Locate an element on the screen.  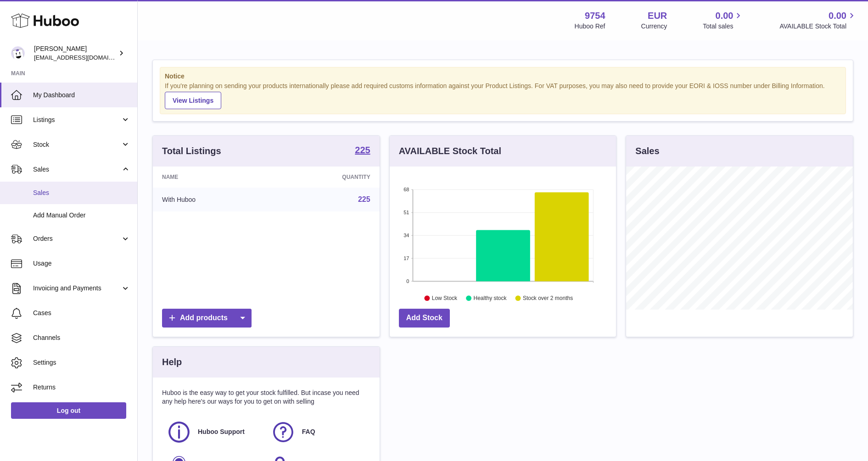
strong: 225 is located at coordinates (362, 150).